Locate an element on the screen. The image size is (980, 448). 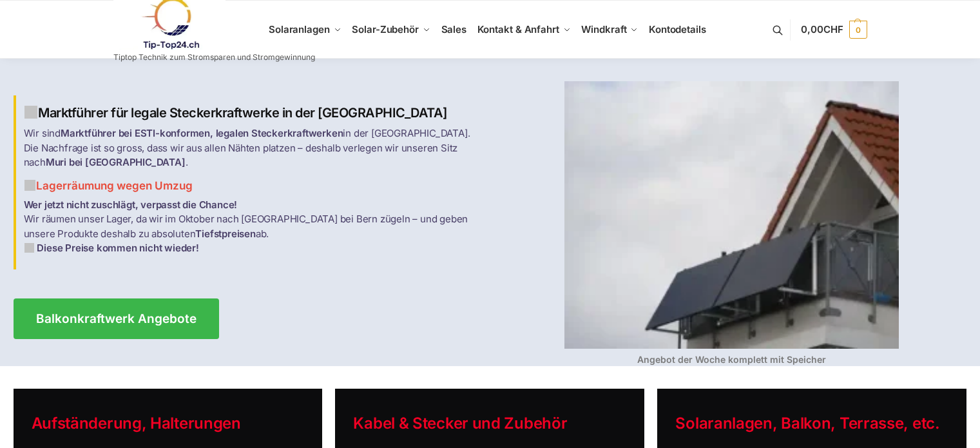
span: Balkonkraftwerk Angebote is located at coordinates (116, 318).